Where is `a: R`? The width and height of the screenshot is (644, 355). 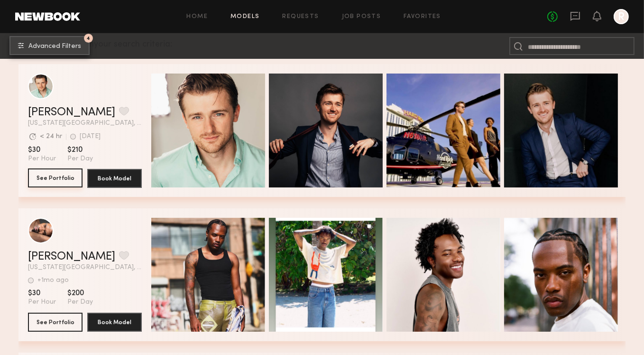
a: R is located at coordinates (621, 17).